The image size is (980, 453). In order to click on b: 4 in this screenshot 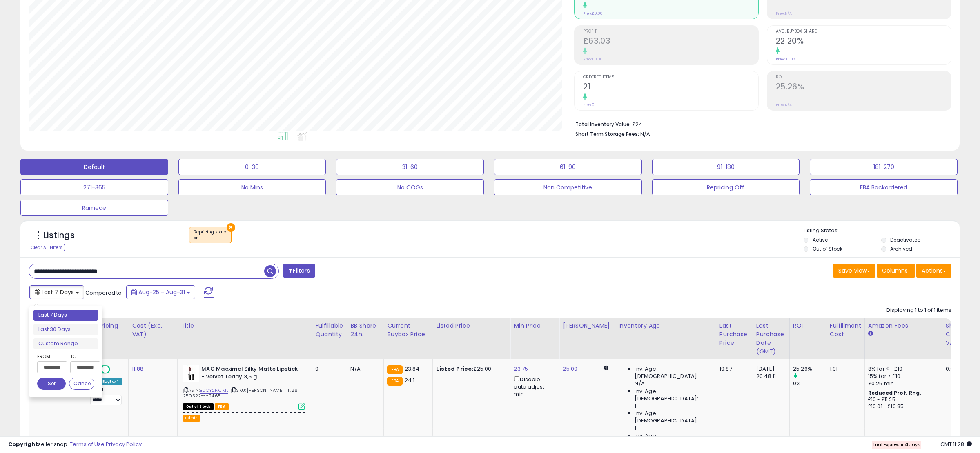, I will do `click(906, 444)`.